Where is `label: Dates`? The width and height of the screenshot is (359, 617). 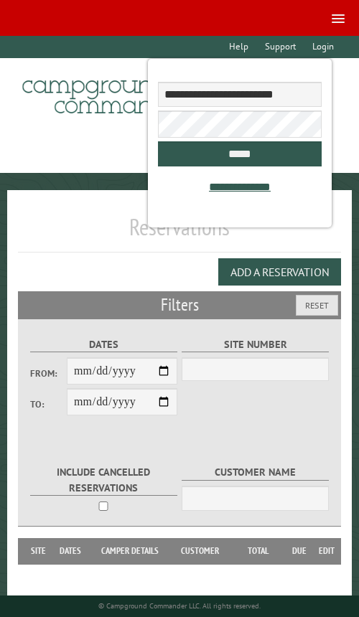
label: Dates is located at coordinates (103, 345).